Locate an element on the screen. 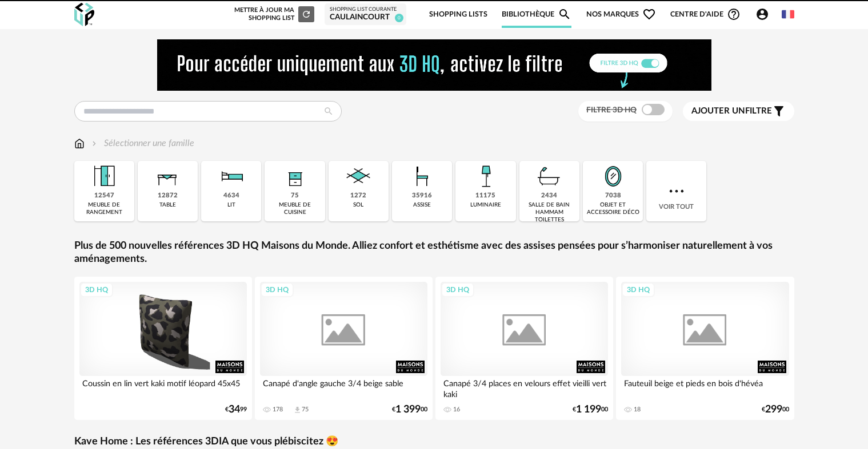 This screenshot has width=868, height=449. div: lit is located at coordinates (231, 205).